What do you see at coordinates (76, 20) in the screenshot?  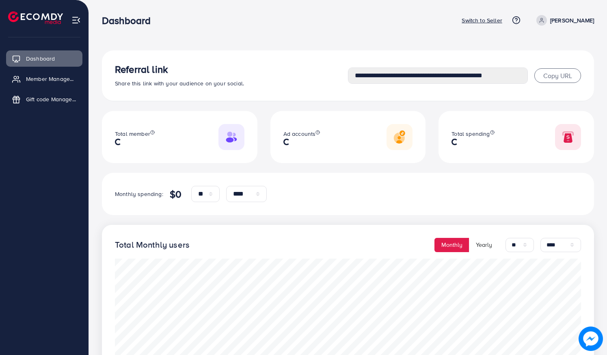 I see `img: menu` at bounding box center [76, 20].